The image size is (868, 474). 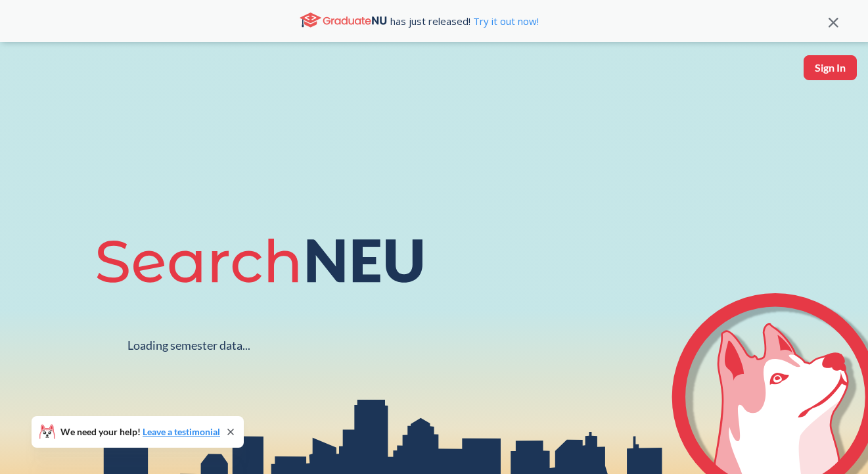 I want to click on img: sandbox logo, so click(x=28, y=75).